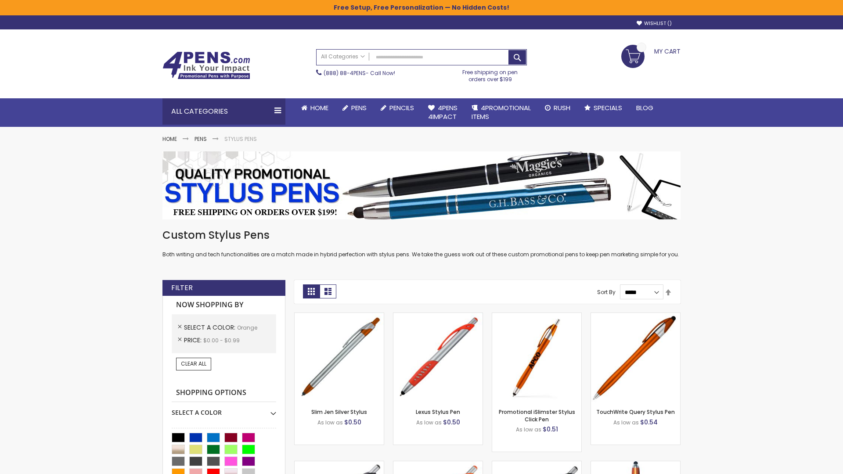 Image resolution: width=843 pixels, height=474 pixels. Describe the element at coordinates (550, 429) in the screenshot. I see `span: $0.51` at that location.